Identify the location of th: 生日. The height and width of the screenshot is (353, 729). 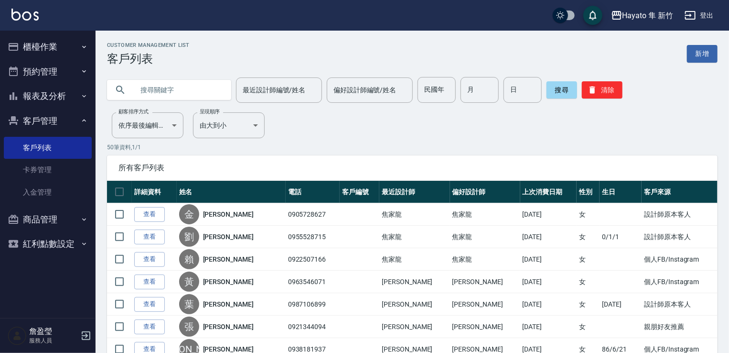
(621, 192).